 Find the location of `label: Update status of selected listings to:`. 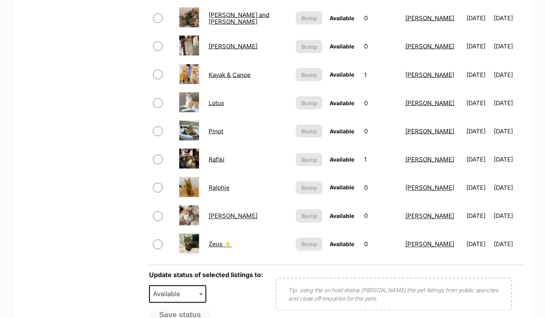

label: Update status of selected listings to: is located at coordinates (206, 275).